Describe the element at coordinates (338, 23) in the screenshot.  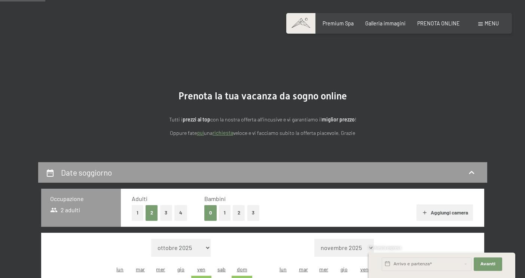
I see `a: Premium Spa` at that location.